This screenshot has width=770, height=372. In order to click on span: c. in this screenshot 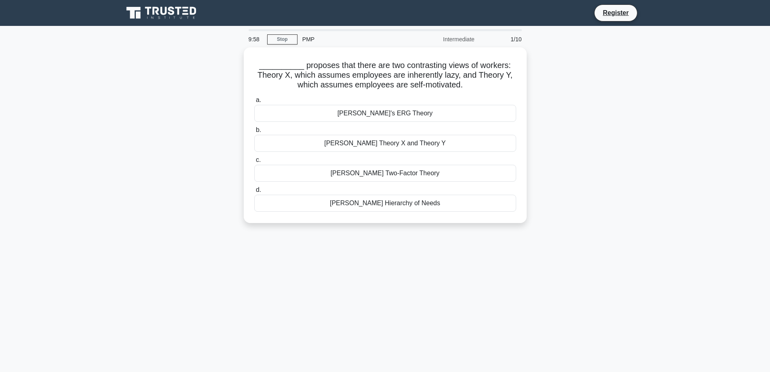, I will do `click(258, 159)`.